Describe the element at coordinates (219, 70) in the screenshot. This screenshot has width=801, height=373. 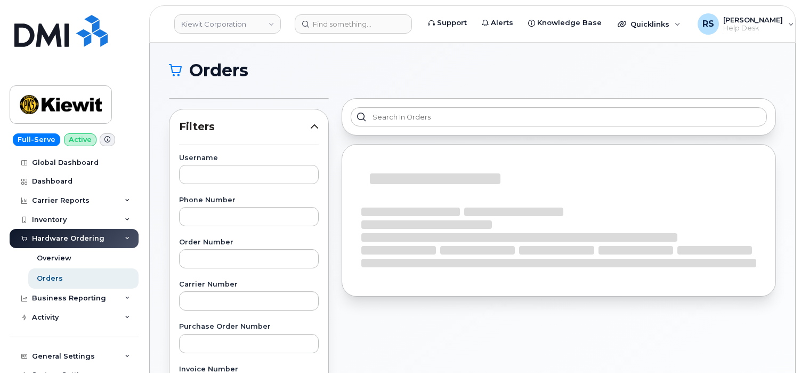
I see `span: Orders` at that location.